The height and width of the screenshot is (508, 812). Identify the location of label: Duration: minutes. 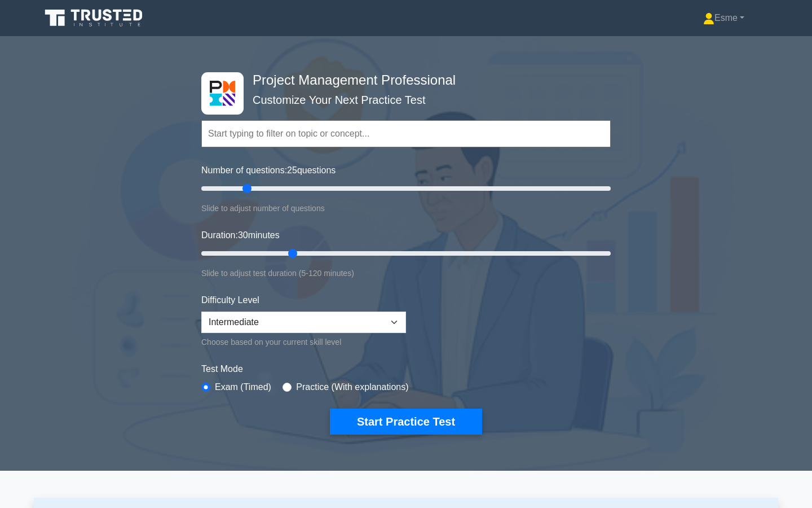
(240, 235).